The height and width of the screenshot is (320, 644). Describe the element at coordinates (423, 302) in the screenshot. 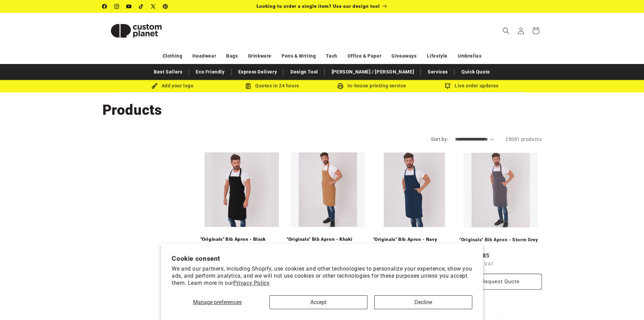

I see `button: Decline` at that location.